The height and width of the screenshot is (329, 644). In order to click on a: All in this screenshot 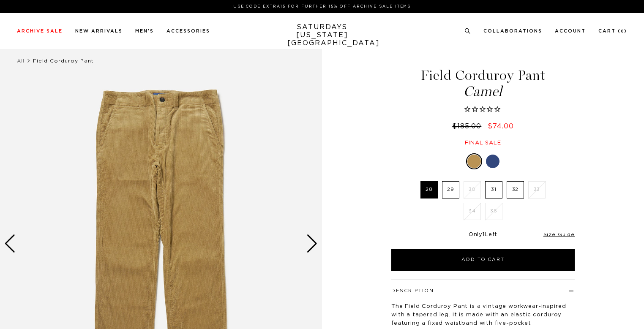, I will do `click(21, 61)`.